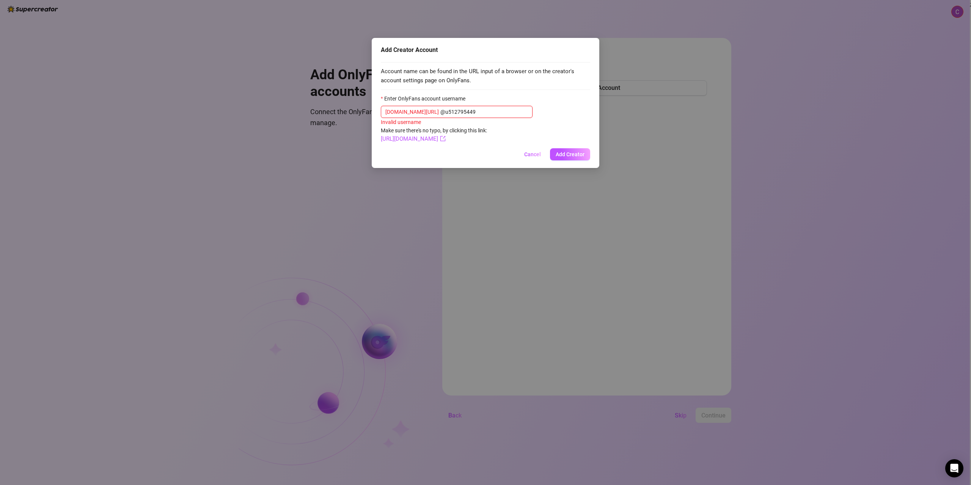 The height and width of the screenshot is (485, 971). I want to click on button: Cancel, so click(532, 154).